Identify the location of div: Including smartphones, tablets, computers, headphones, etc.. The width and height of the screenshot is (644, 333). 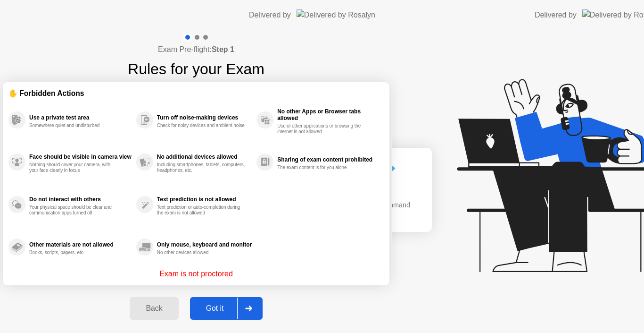
(201, 167).